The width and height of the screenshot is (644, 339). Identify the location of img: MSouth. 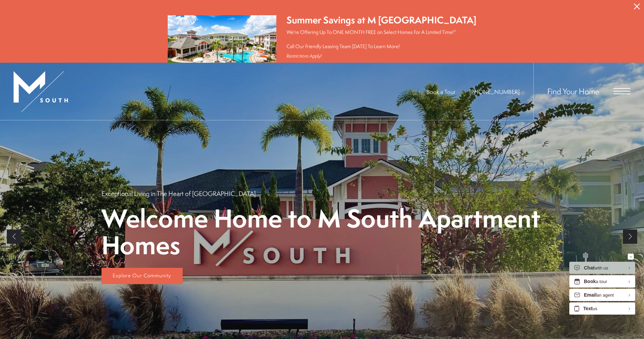
(41, 92).